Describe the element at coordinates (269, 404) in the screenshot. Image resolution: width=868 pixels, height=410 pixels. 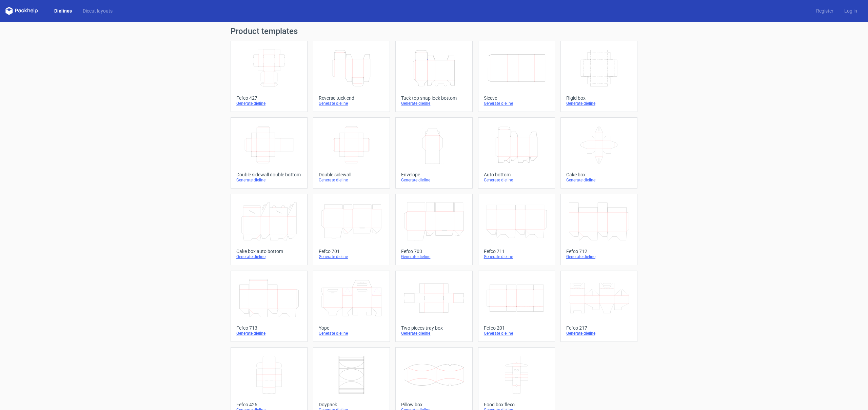
I see `div: Fefco 426` at that location.